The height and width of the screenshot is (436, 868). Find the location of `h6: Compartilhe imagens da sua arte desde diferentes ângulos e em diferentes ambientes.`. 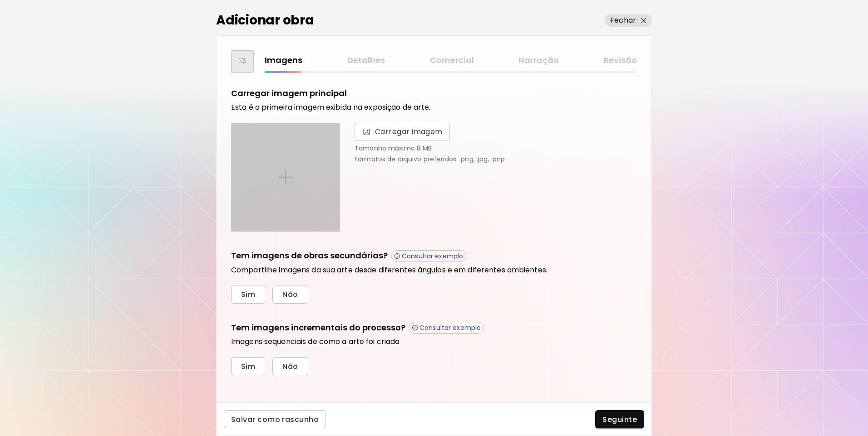

h6: Compartilhe imagens da sua arte desde diferentes ângulos e em diferentes ambientes. is located at coordinates (434, 270).